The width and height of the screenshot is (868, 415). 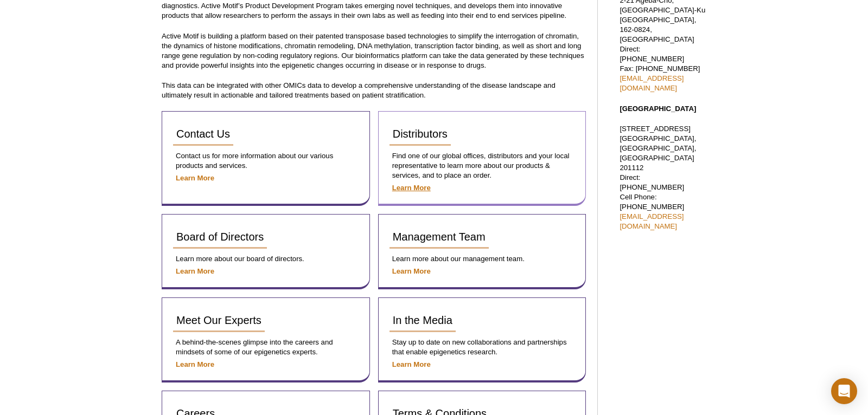 I want to click on a: In the Media, so click(x=422, y=320).